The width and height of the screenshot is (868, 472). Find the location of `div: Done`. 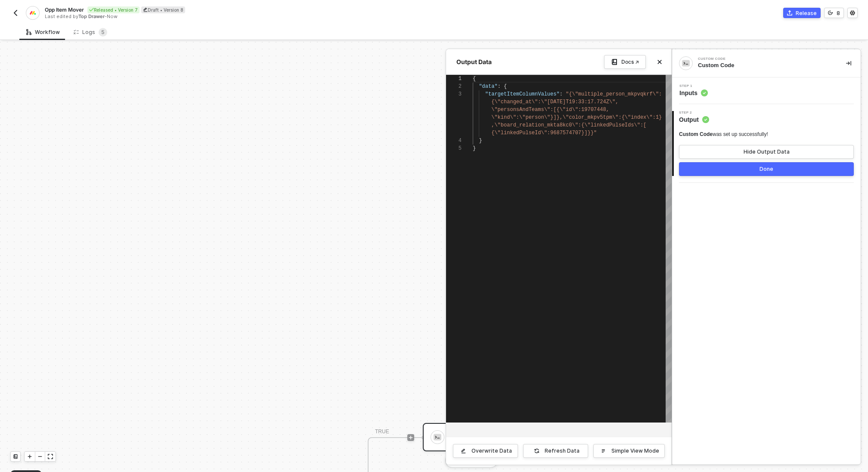

div: Done is located at coordinates (766, 169).